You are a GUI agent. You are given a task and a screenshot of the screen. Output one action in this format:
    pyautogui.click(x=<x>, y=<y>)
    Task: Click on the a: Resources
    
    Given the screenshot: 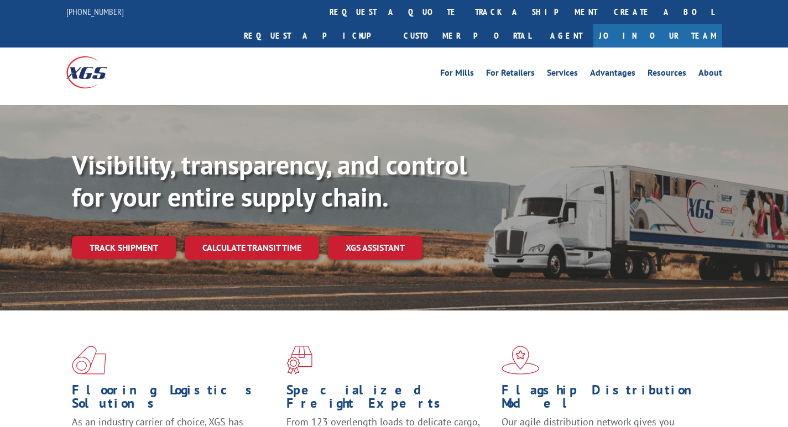 What is the action you would take?
    pyautogui.click(x=667, y=75)
    